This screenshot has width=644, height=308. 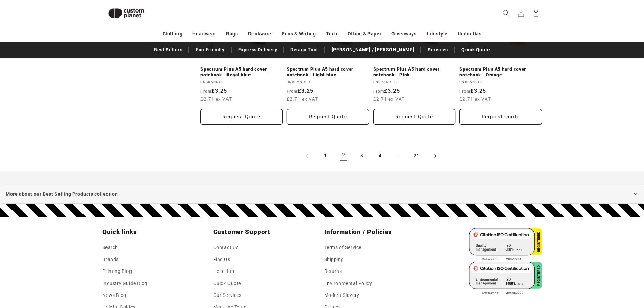 I want to click on a: Page 21, so click(x=417, y=156).